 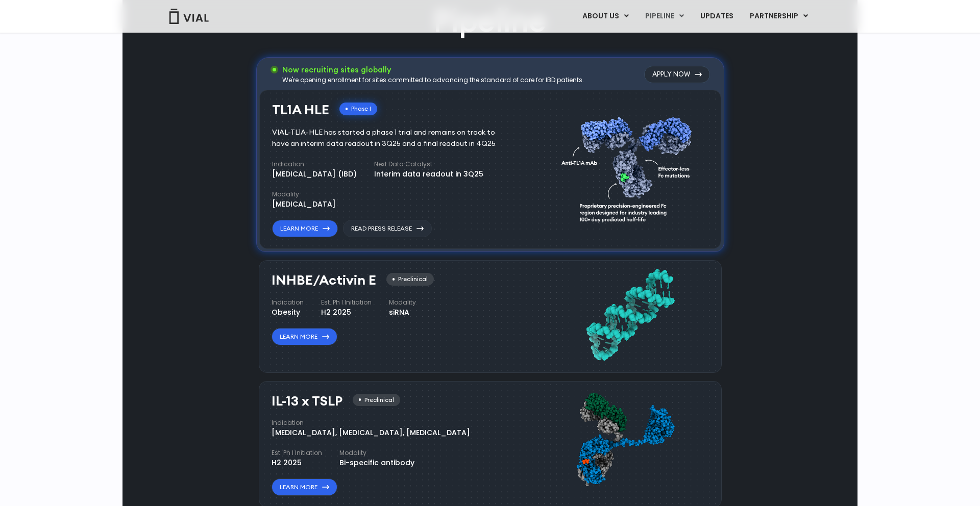 I want to click on div: We're opening enrollment for sites committed to advancing the standard of care for IBD patients., so click(x=433, y=80).